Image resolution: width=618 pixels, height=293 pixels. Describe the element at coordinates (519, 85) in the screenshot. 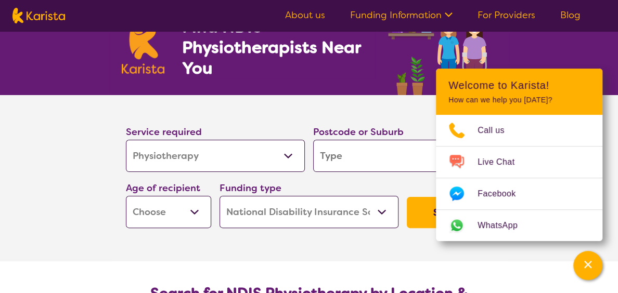

I see `h2: Welcome to Karista!` at that location.